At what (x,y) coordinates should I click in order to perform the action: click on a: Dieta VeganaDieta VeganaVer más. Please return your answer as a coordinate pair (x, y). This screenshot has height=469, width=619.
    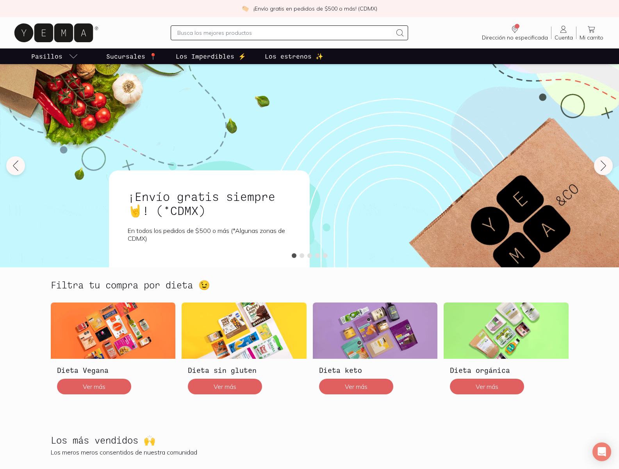
    Looking at the image, I should click on (113, 351).